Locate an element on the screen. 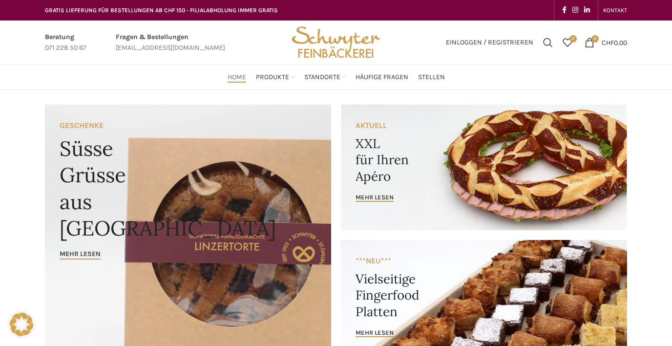 This screenshot has width=672, height=346. a: Site logo is located at coordinates (336, 41).